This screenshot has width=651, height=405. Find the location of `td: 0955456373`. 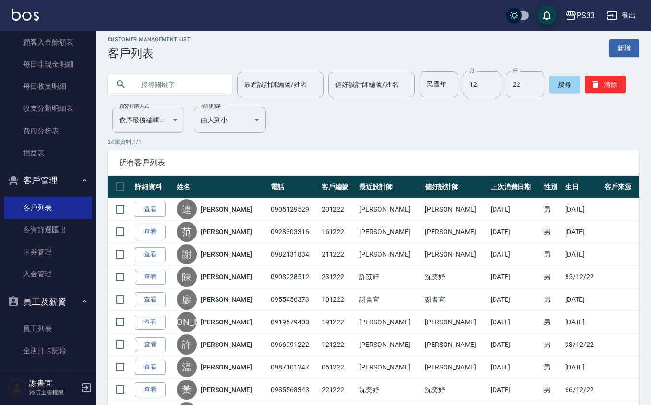

td: 0955456373 is located at coordinates (293, 299).